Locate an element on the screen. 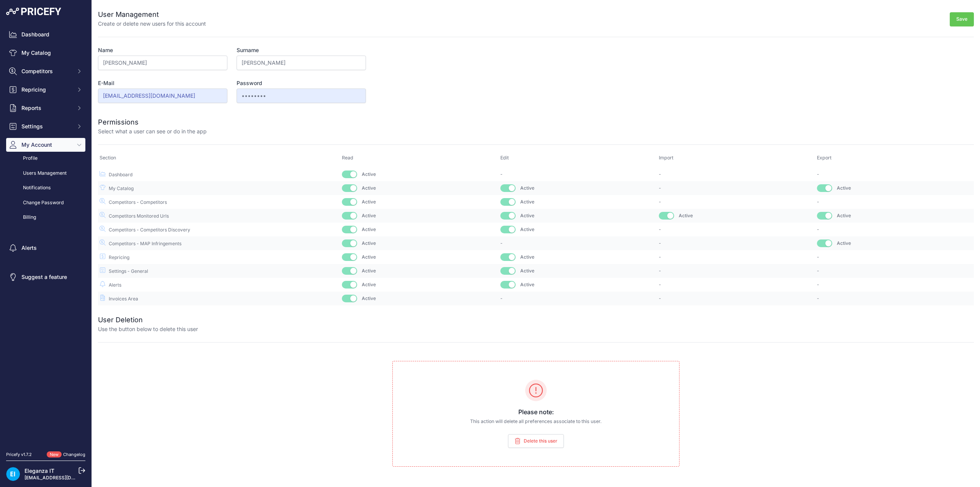 The width and height of the screenshot is (980, 487). span: My Account is located at coordinates (47, 145).